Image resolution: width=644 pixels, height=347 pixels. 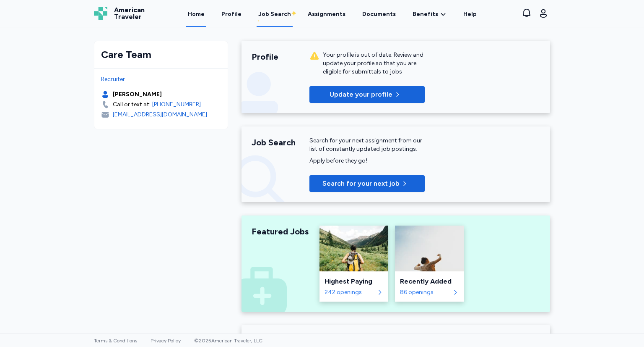 What do you see at coordinates (367, 161) in the screenshot?
I see `div: Apply before they go!` at bounding box center [367, 161].